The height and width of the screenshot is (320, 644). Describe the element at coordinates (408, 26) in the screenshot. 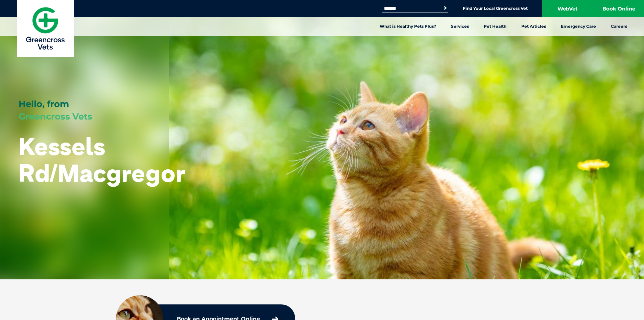

I see `a: What is Healthy Pets Plus?` at that location.